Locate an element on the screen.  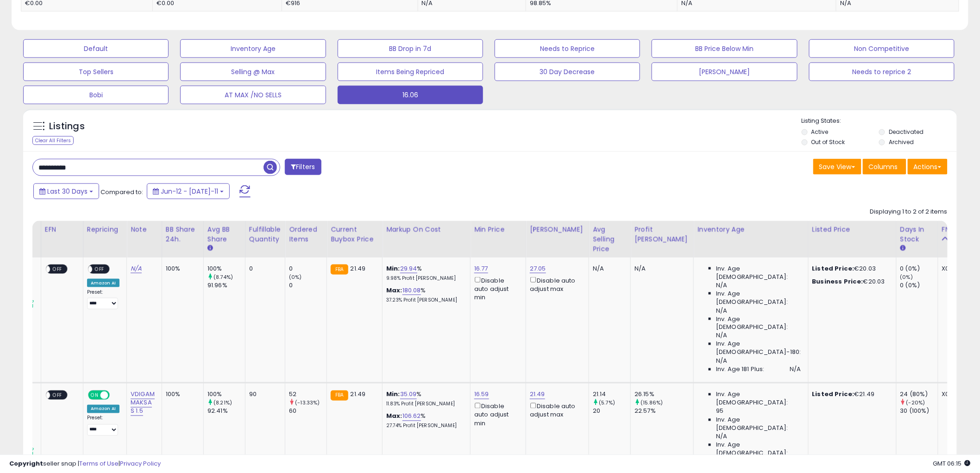
div: 30 (100%) is located at coordinates (919, 412).